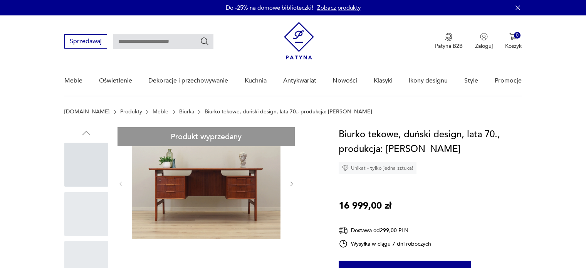  I want to click on a: Oświetlenie, so click(116, 80).